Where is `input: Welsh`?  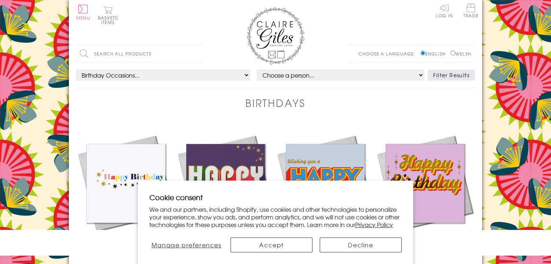 input: Welsh is located at coordinates (453, 53).